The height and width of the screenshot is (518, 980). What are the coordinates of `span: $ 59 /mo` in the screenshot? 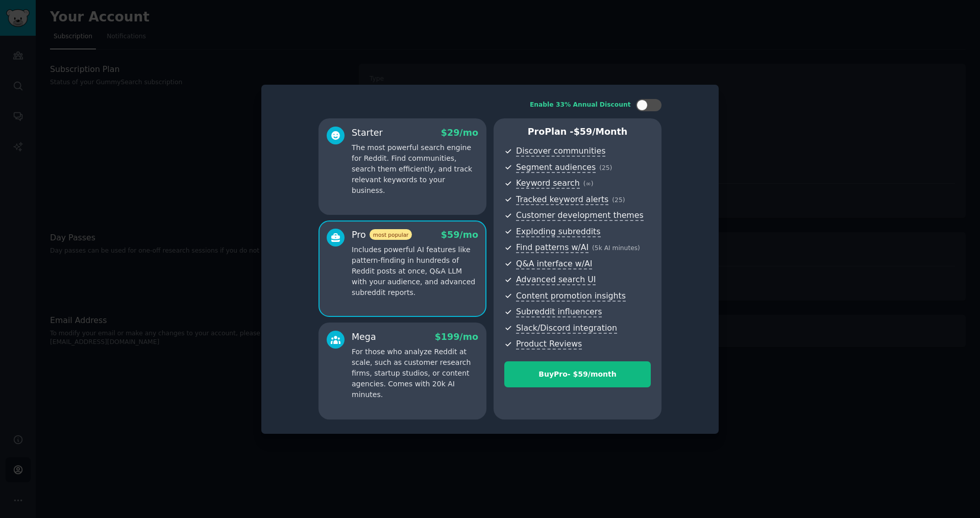 It's located at (459, 234).